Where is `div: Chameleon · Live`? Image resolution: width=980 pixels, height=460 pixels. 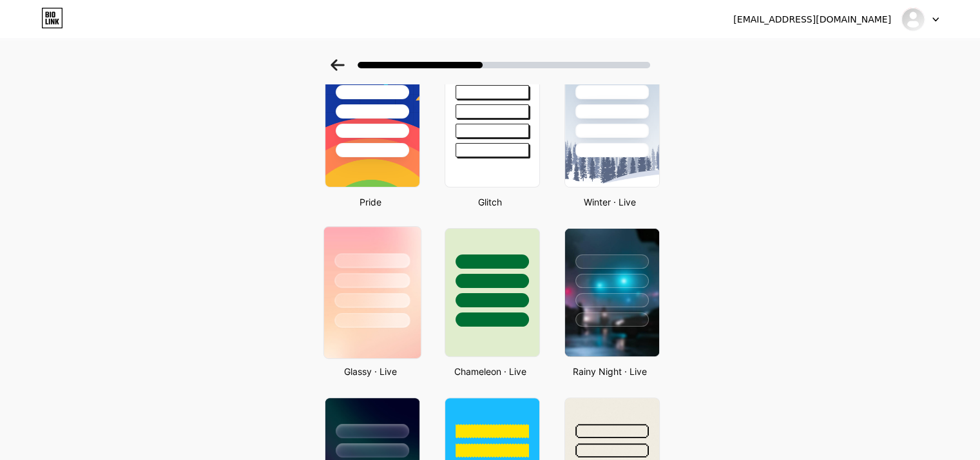
div: Chameleon · Live is located at coordinates (490, 371).